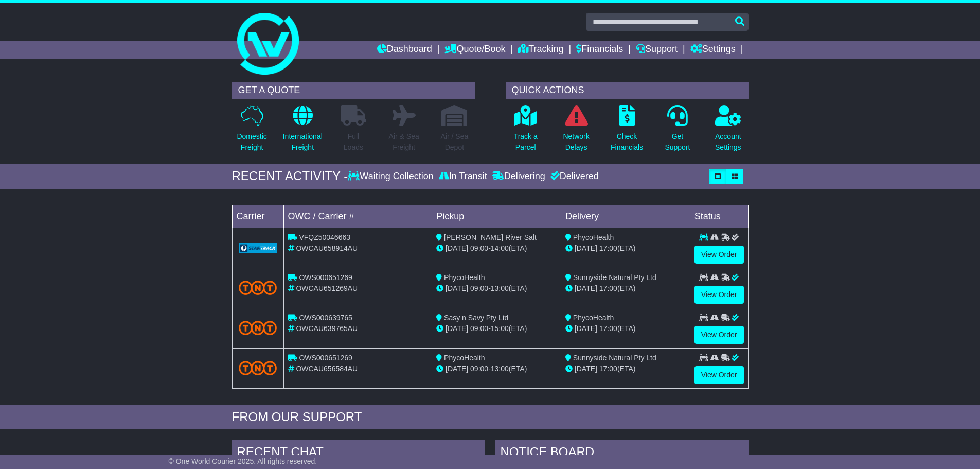  What do you see at coordinates (573, 177) in the screenshot?
I see `div: Delivered` at bounding box center [573, 177].